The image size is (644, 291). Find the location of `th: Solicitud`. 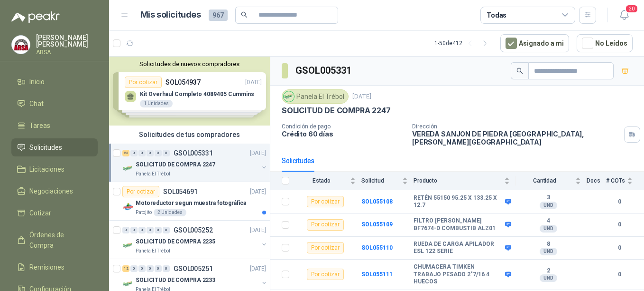

th: Solicitud is located at coordinates (388, 181).